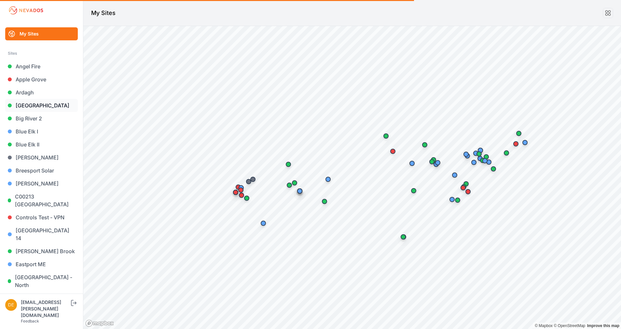 This screenshot has width=621, height=329. What do you see at coordinates (41, 79) in the screenshot?
I see `a: Apple Grove` at bounding box center [41, 79].